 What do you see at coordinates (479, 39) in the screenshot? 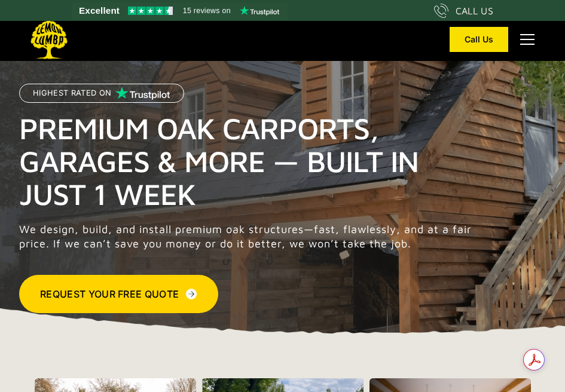
I see `a: Call Us` at bounding box center [479, 39].